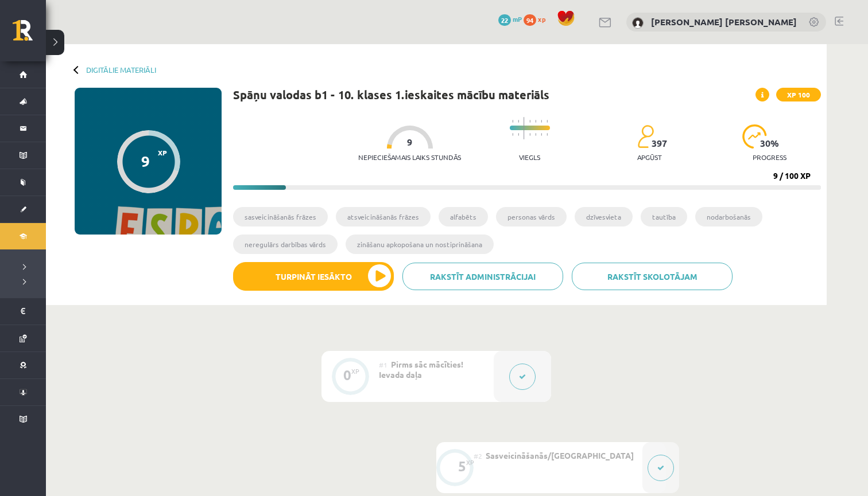 Image resolution: width=868 pixels, height=496 pixels. Describe the element at coordinates (770, 143) in the screenshot. I see `span: 30 %` at that location.